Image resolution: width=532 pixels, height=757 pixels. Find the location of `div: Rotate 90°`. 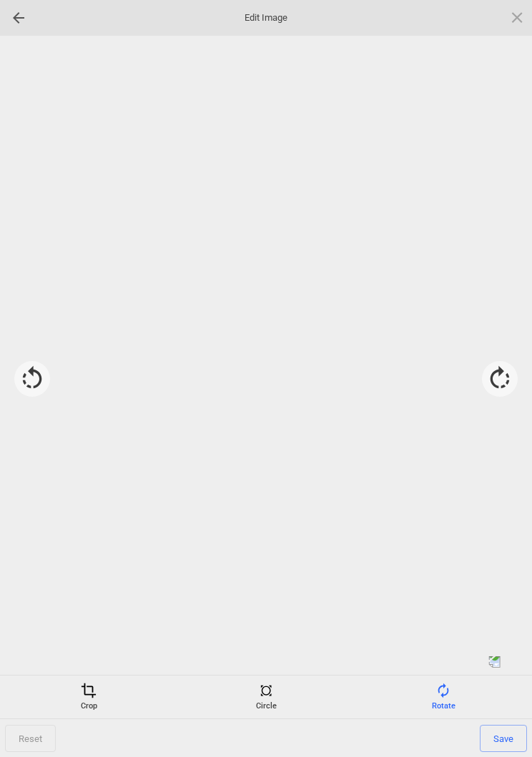

div: Rotate 90° is located at coordinates (500, 379).